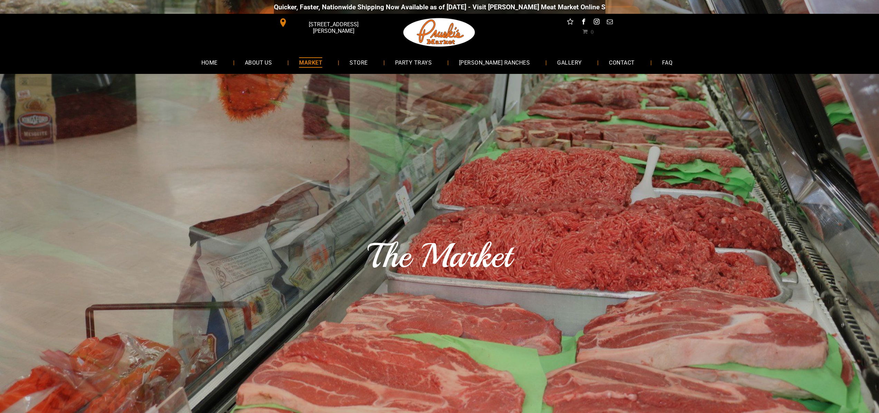  I want to click on a: Social network, so click(570, 22).